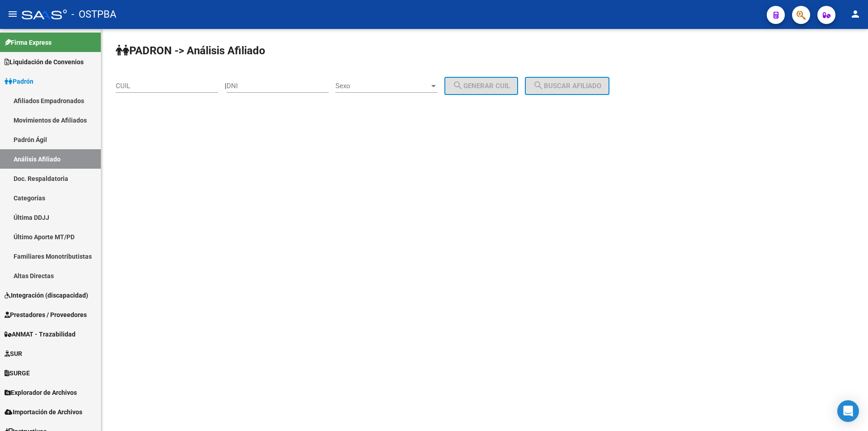  Describe the element at coordinates (481, 86) in the screenshot. I see `span: Generar CUIL` at that location.